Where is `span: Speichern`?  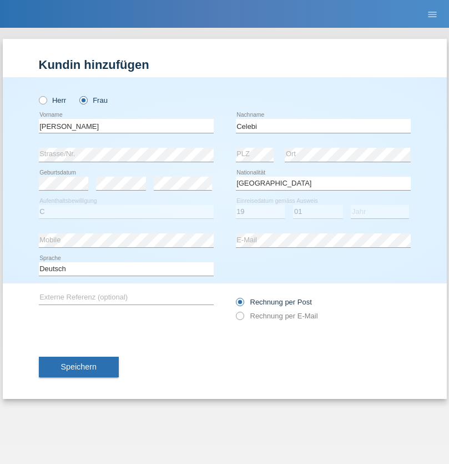 span: Speichern is located at coordinates (79, 367).